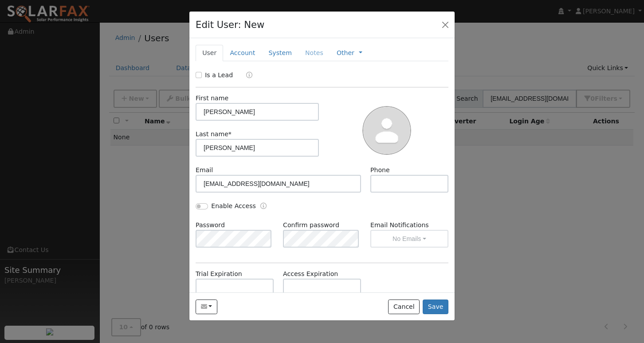 The height and width of the screenshot is (343, 644). I want to click on h4: Edit User: New, so click(230, 25).